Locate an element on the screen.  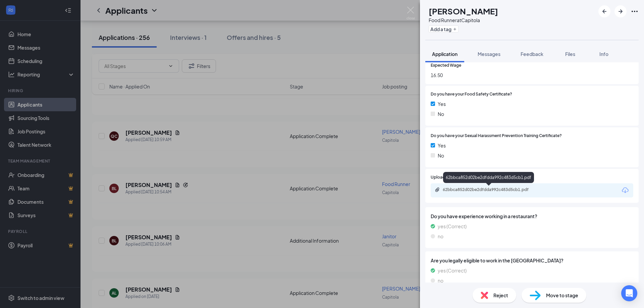
a: Download is located at coordinates (625, 190).